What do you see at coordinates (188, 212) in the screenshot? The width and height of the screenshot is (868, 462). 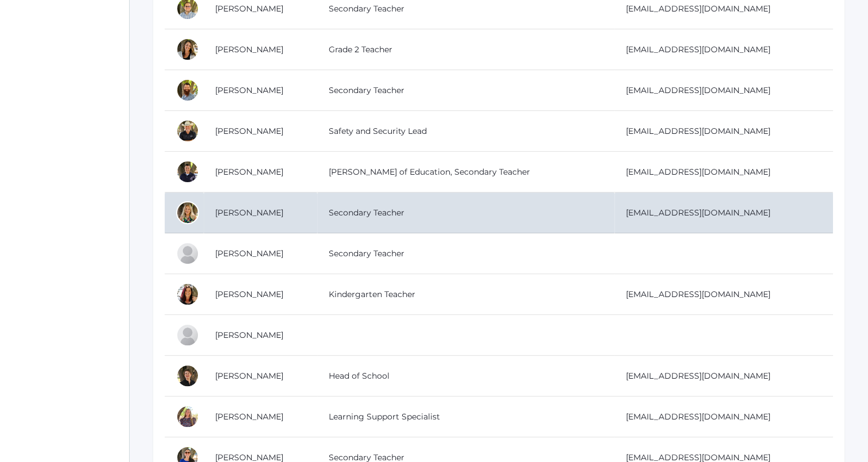 I see `div: Claudia Marosz` at bounding box center [188, 212].